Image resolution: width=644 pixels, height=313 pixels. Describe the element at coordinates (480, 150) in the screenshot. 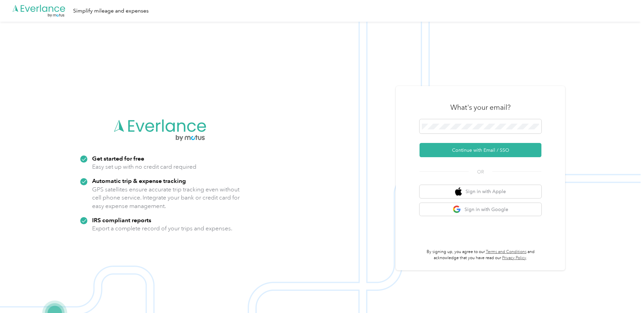

I see `button: Continue with Email / SSO` at that location.